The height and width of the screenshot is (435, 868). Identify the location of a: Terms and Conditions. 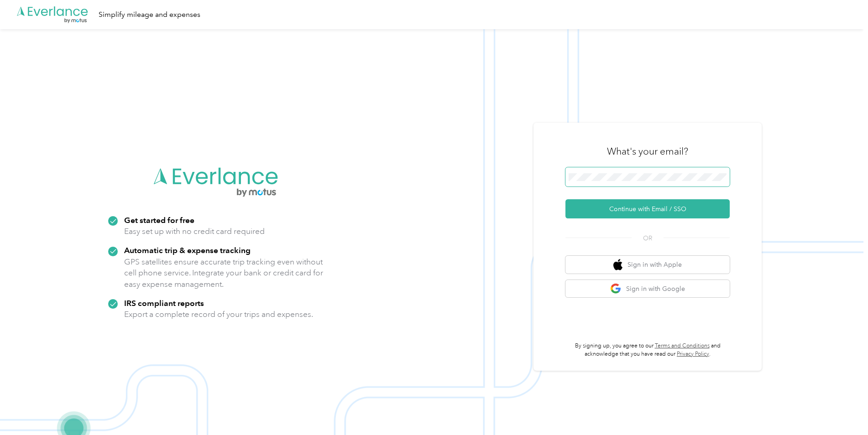
(682, 346).